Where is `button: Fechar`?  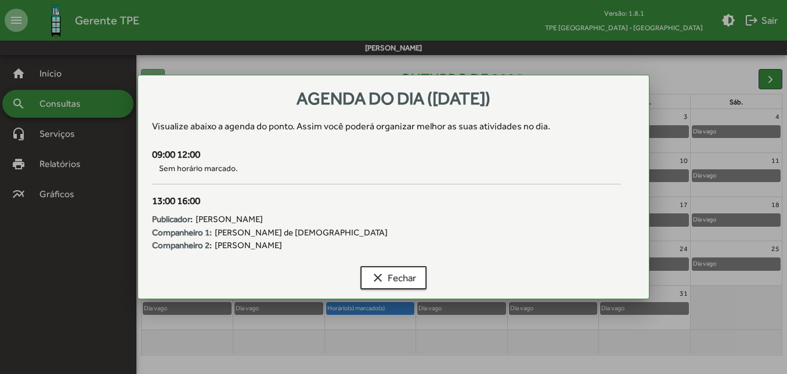 button: Fechar is located at coordinates (393, 278).